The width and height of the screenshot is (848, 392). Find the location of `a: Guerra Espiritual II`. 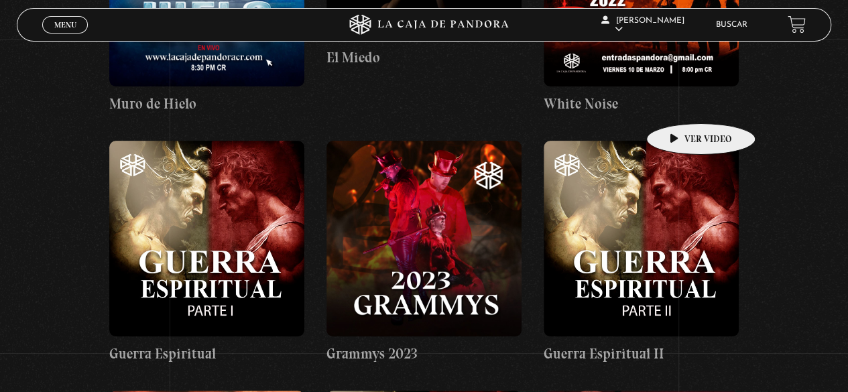

a: Guerra Espiritual II is located at coordinates (641, 252).